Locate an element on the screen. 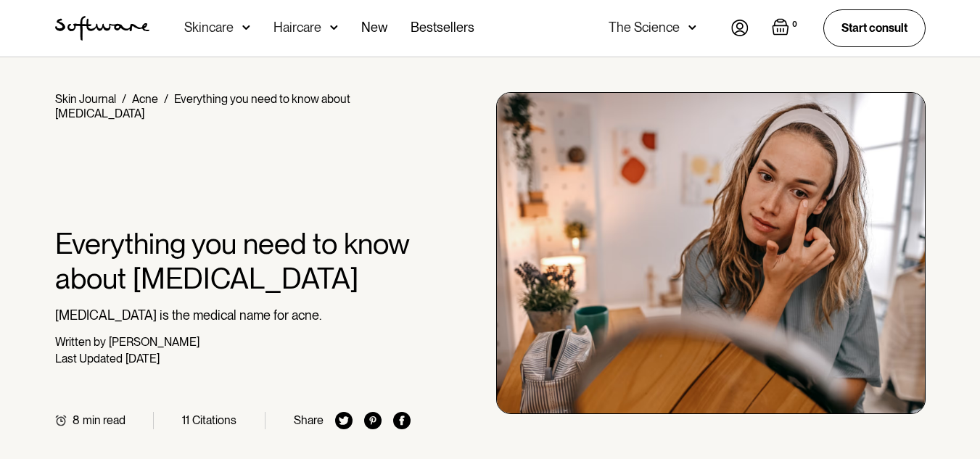 The image size is (980, 459). div: Written by is located at coordinates (80, 342).